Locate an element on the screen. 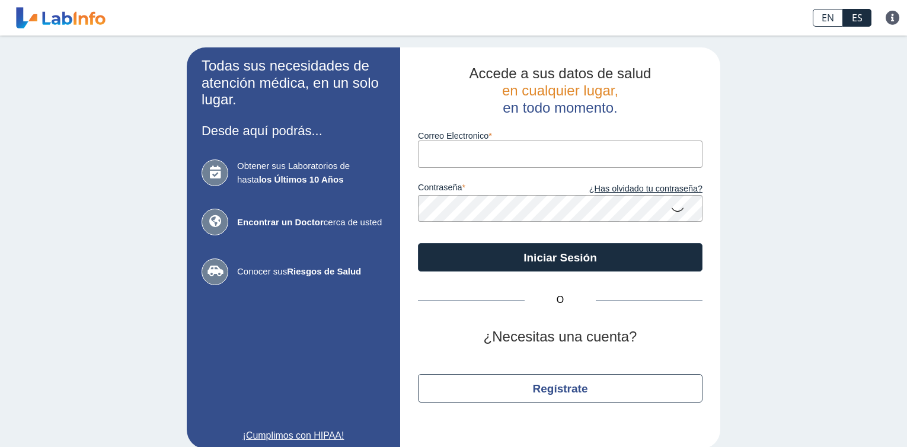 The width and height of the screenshot is (907, 447). a: ES is located at coordinates (858, 18).